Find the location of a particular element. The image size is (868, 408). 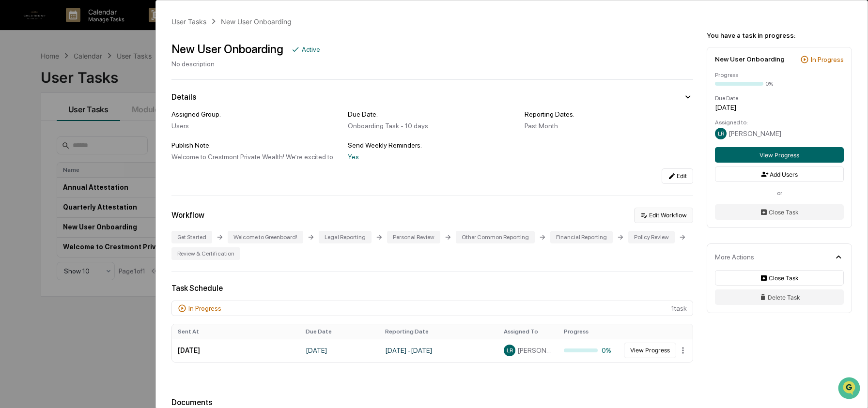

div: Send Weekly Reminders: is located at coordinates (432, 145).